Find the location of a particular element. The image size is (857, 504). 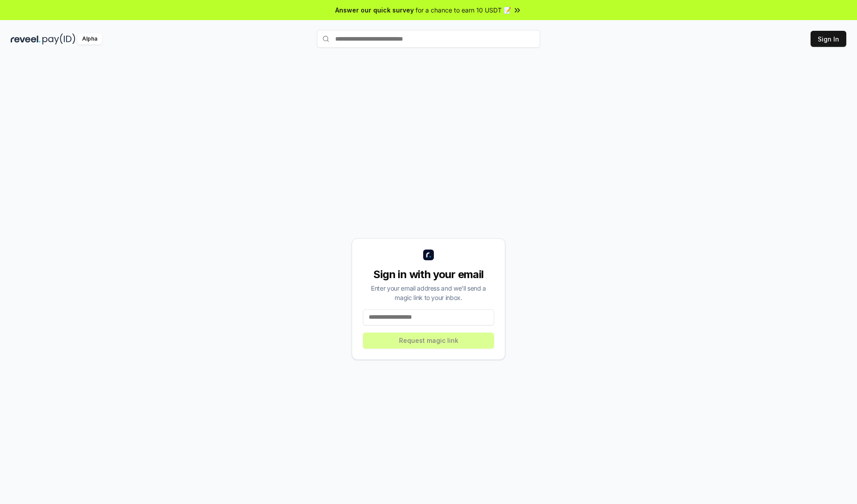

div: Sign in with your email is located at coordinates (428, 275).